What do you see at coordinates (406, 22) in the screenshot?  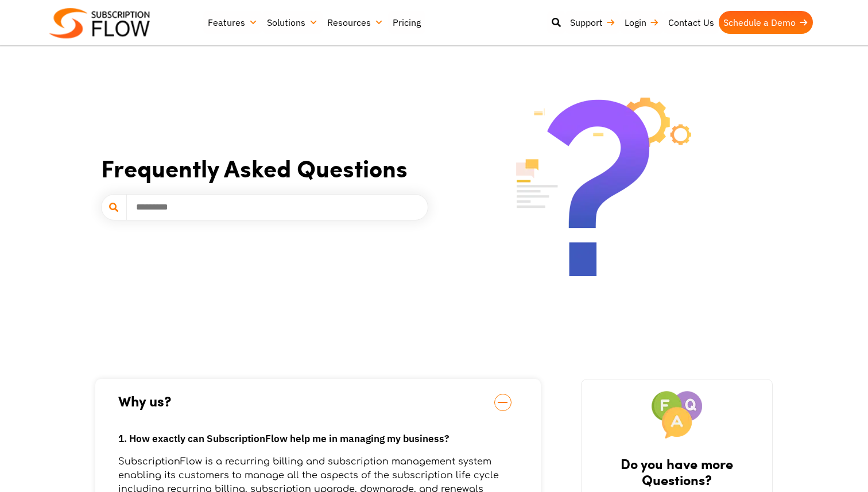 I see `a: Pricing` at bounding box center [406, 22].